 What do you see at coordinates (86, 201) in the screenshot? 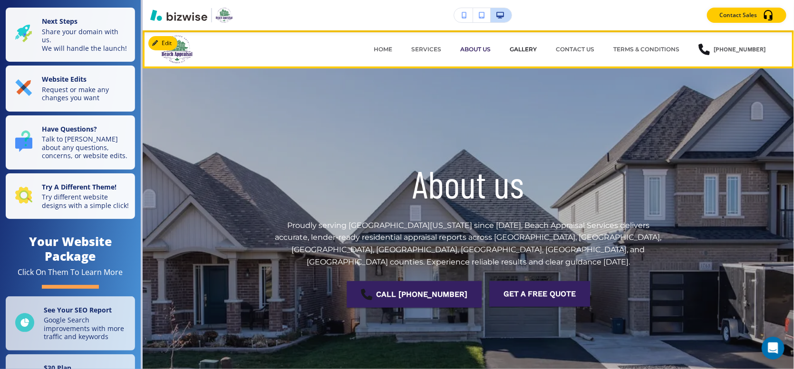
I see `p: Try different website designs with a simple click!` at bounding box center [86, 201].